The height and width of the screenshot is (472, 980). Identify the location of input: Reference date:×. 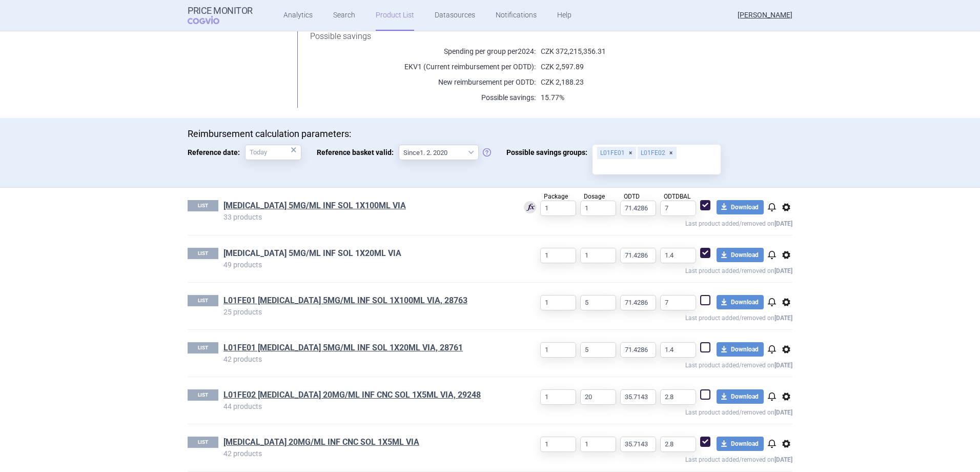
(273, 152).